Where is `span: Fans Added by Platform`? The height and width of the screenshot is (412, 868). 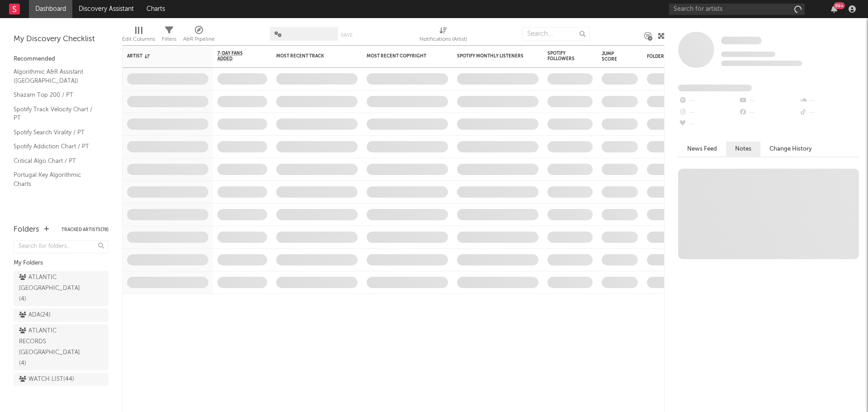 span: Fans Added by Platform is located at coordinates (715, 88).